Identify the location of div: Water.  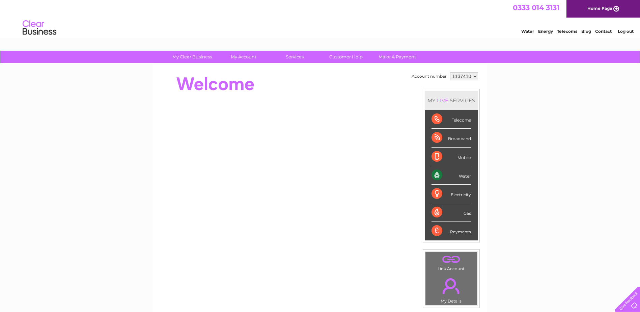
(451, 175).